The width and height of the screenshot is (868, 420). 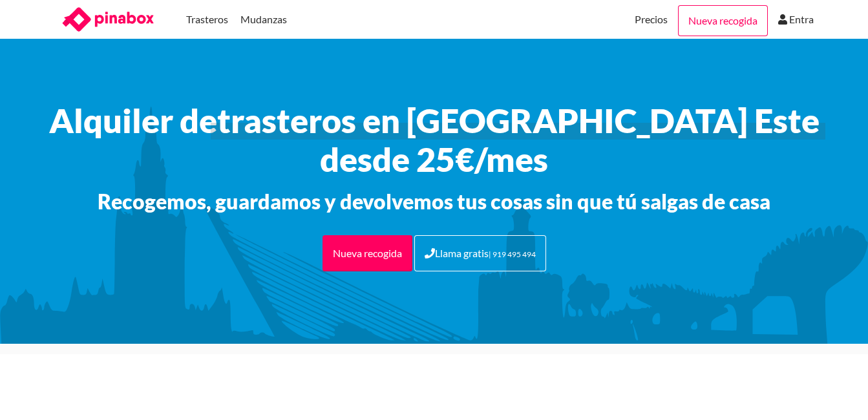 What do you see at coordinates (434, 201) in the screenshot?
I see `h3: Recogemos, guardamos y devolvemos tus cosas sin que tú salgas de casa` at bounding box center [434, 201].